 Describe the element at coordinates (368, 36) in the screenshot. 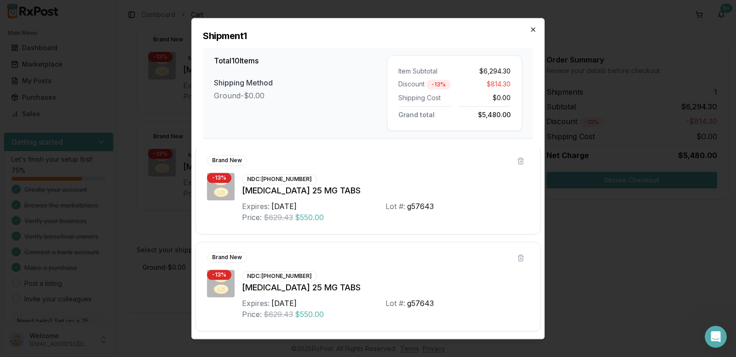

I see `h2: Shipment 1` at that location.